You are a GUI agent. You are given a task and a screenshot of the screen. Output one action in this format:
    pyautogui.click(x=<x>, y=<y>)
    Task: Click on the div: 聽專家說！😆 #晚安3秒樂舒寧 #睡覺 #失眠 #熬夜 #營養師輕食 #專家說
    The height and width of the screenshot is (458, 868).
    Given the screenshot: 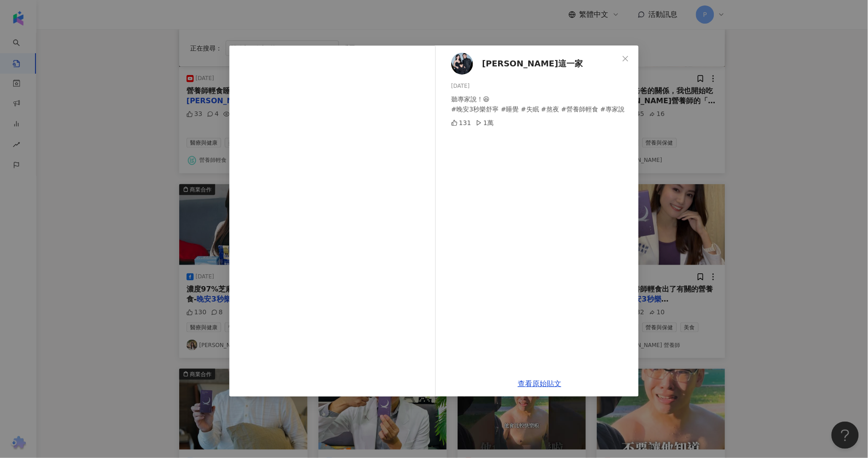 What is the action you would take?
    pyautogui.click(x=542, y=104)
    